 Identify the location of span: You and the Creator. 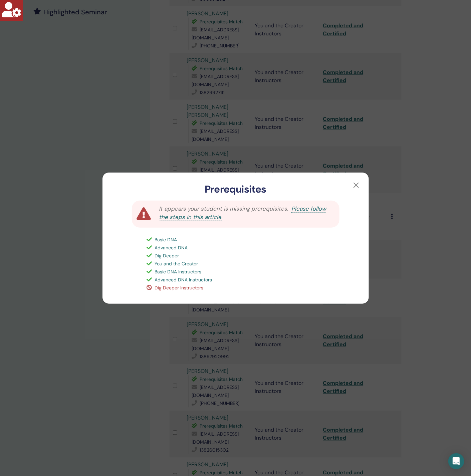
(177, 263).